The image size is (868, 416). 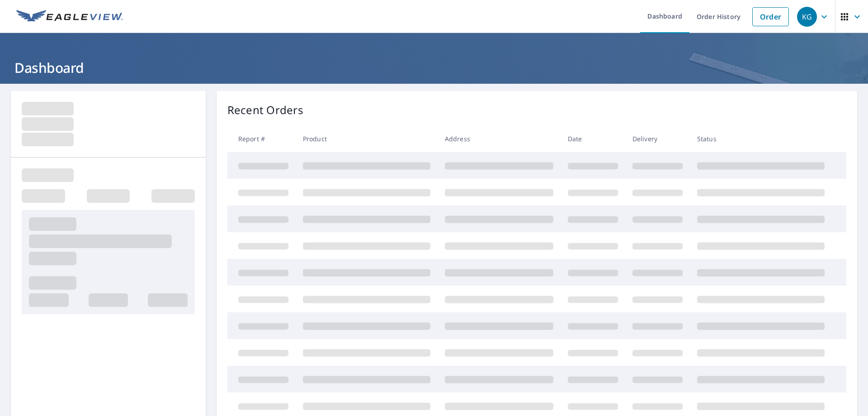 I want to click on a: Order, so click(x=770, y=17).